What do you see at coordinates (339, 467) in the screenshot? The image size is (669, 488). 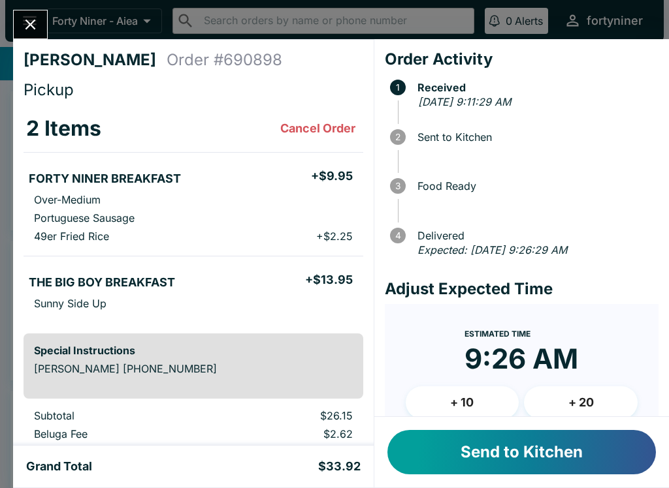 I see `h5: $33.92` at bounding box center [339, 467].